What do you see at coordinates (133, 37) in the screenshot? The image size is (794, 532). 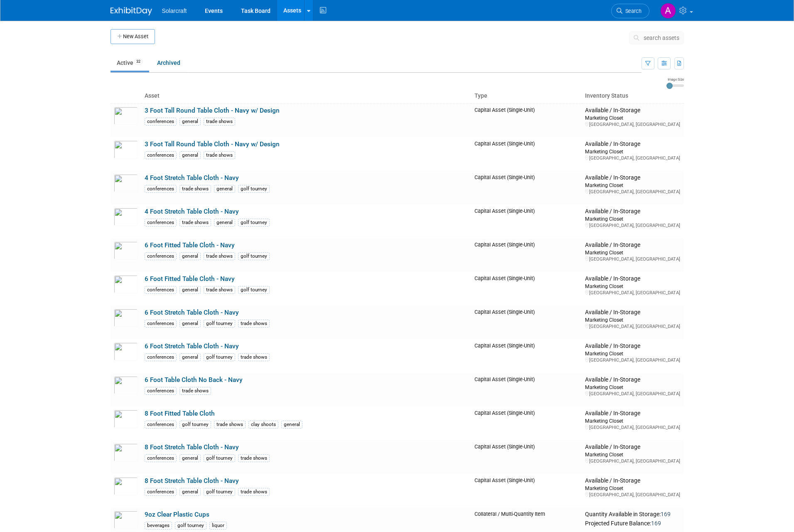 I see `button: New Asset` at bounding box center [133, 37].